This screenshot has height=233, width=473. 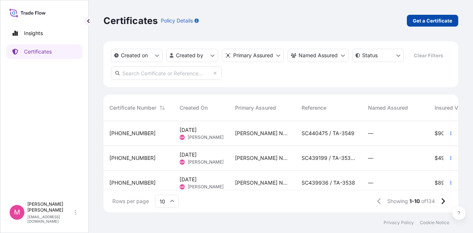 What do you see at coordinates (166, 73) in the screenshot?
I see `input: Search Certificate or Reference...` at bounding box center [166, 73].